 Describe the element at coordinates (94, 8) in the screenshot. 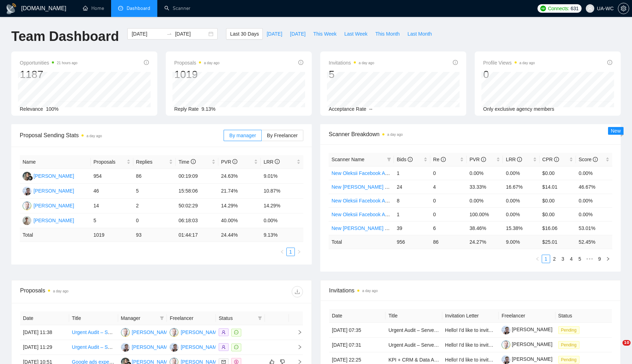

I see `a: homeHome` at that location.